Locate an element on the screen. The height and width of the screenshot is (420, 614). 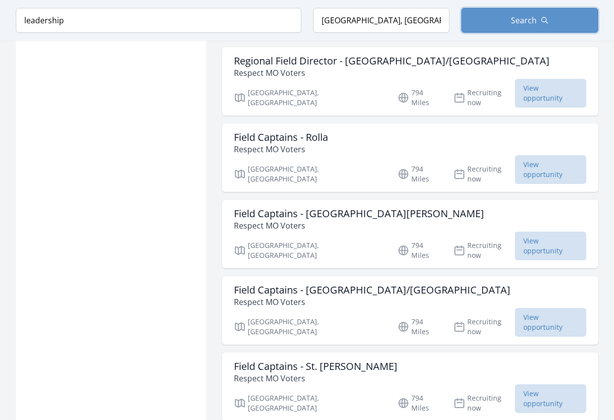
button: Search is located at coordinates (530, 20).